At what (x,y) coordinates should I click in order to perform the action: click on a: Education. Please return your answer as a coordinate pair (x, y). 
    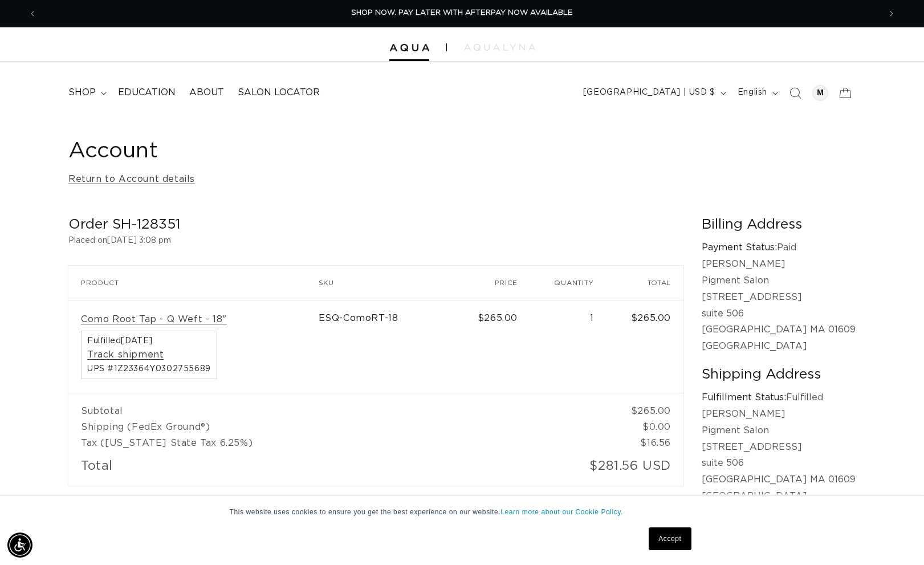
    Looking at the image, I should click on (146, 92).